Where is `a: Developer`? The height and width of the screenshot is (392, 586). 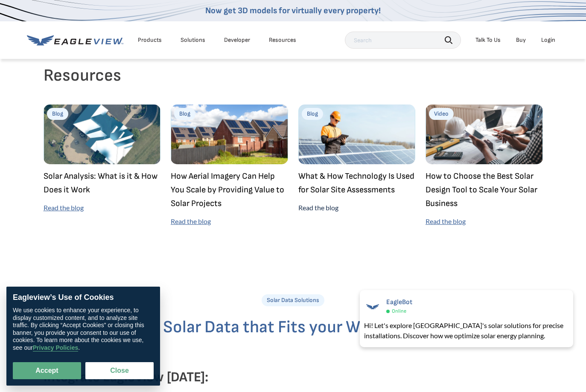
a: Developer is located at coordinates (237, 40).